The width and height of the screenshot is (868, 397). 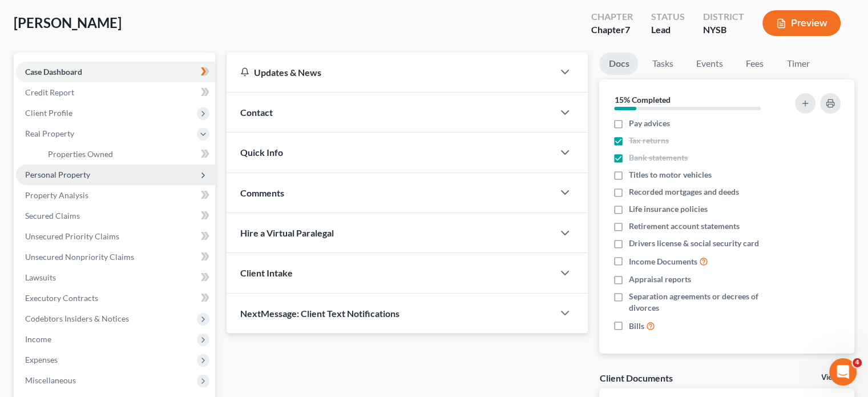 What do you see at coordinates (755, 63) in the screenshot?
I see `a: Fees` at bounding box center [755, 63].